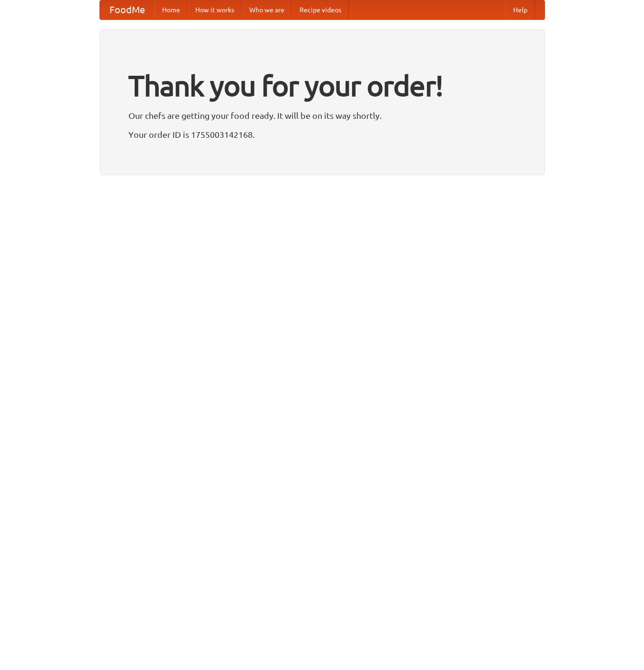  I want to click on p: Your order ID is 1755003142168., so click(322, 134).